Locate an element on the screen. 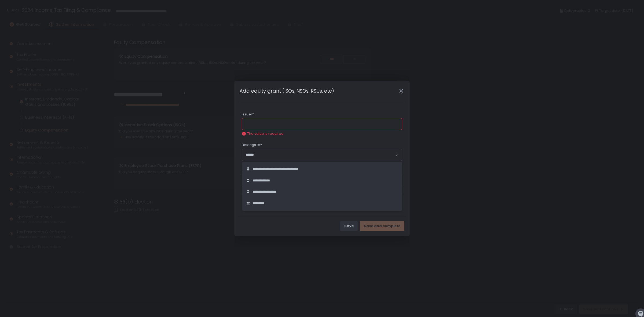  span: Issuer* is located at coordinates (248, 114).